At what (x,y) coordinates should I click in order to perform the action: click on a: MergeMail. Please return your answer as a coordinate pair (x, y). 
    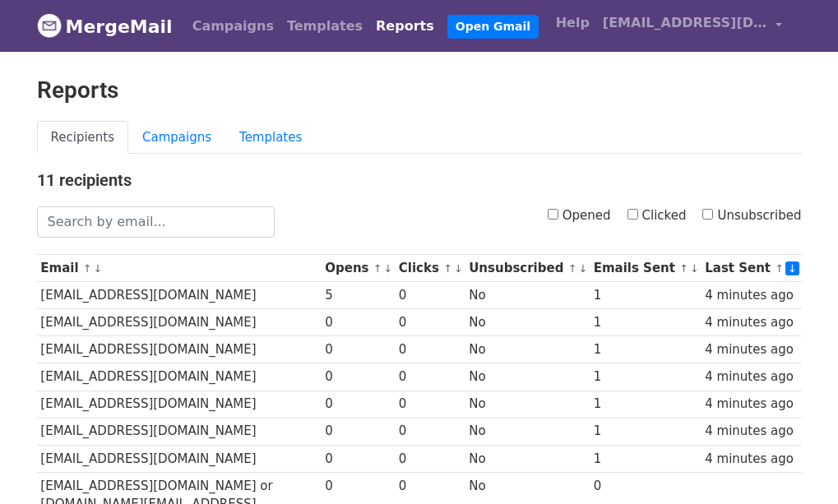
    Looking at the image, I should click on (105, 26).